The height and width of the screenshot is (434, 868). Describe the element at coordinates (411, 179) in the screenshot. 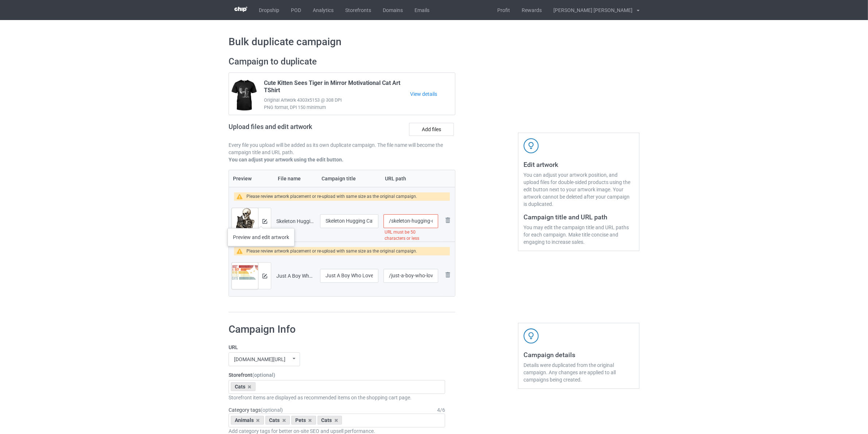

I see `th: URL path` at that location.